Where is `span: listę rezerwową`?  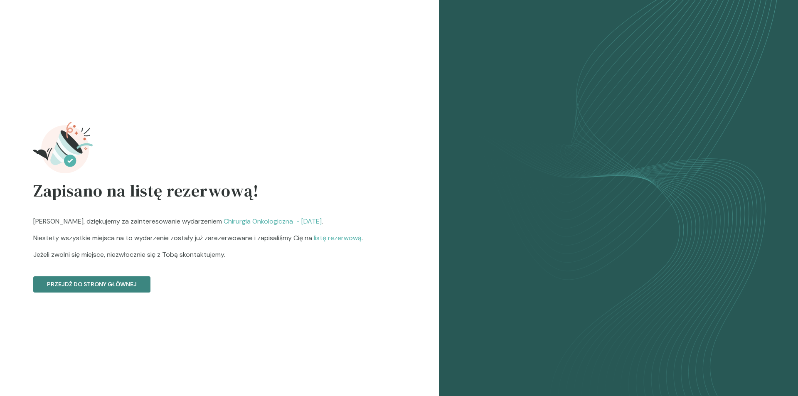
span: listę rezerwową is located at coordinates (338, 238).